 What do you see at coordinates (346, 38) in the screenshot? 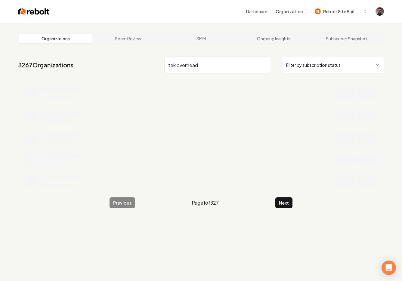
I see `a: Subscriber Snapshot` at bounding box center [346, 38].